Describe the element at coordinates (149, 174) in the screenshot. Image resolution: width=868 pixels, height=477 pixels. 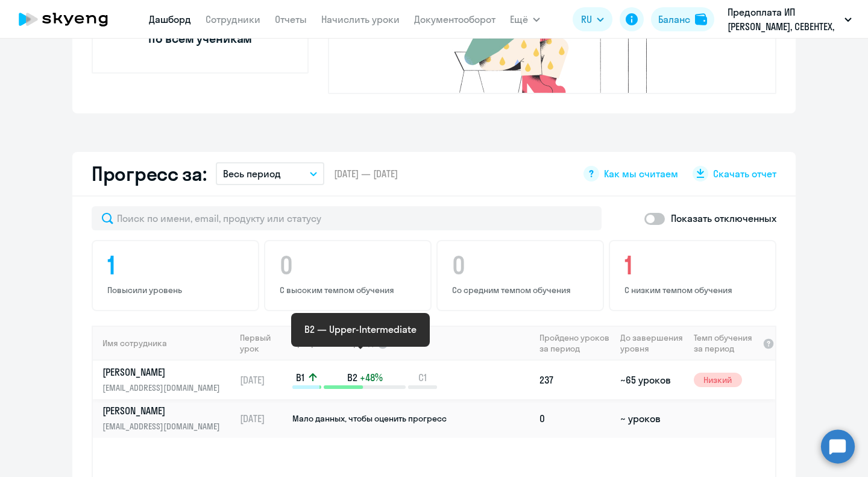
I see `h2: Прогресс за:` at that location.